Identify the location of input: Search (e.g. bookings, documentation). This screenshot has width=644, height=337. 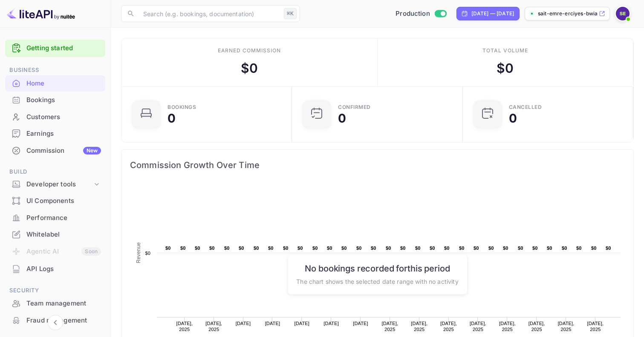
(209, 14).